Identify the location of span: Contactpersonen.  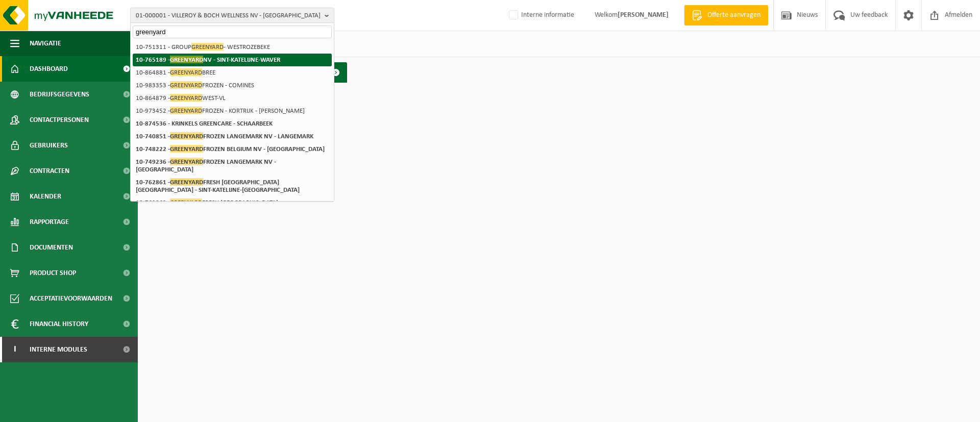
(59, 120).